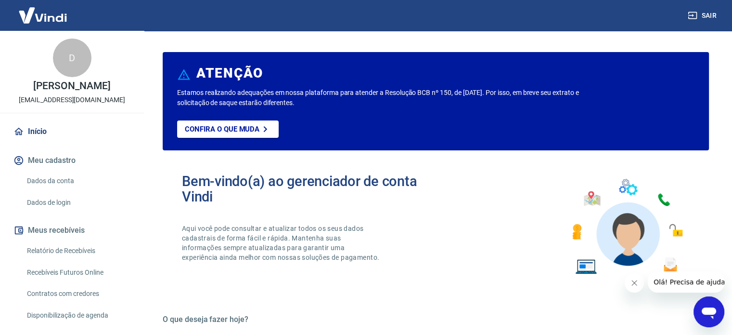  I want to click on a: Confira o que muda, so click(228, 129).